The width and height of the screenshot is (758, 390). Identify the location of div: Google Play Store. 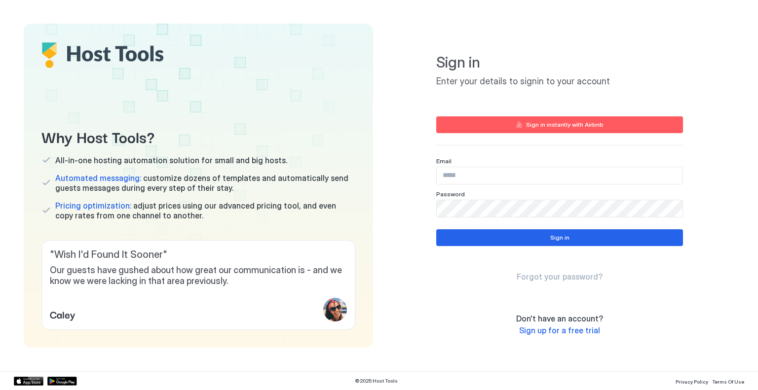
(62, 382).